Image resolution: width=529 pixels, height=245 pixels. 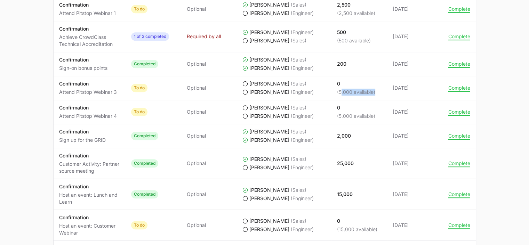 I want to click on p: Attend Pitstop Webinar 3, so click(x=88, y=92).